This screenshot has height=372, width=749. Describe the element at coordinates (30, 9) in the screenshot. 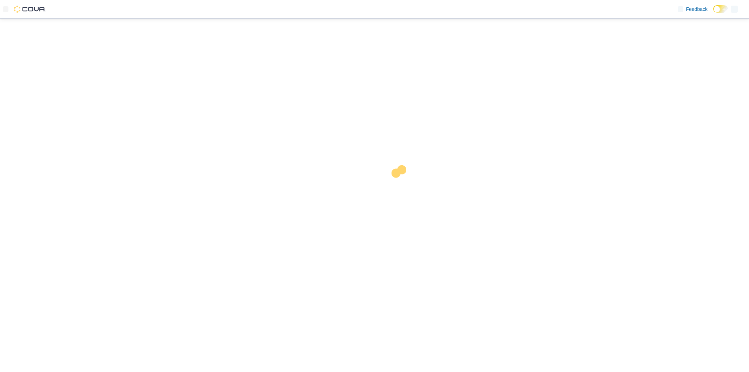

I see `img: Cova` at that location.